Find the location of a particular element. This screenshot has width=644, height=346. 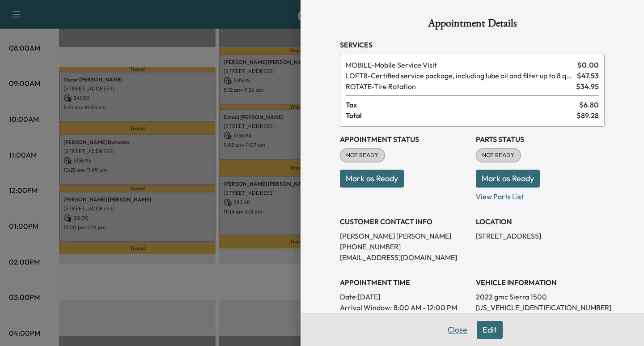

span: Total is located at coordinates (461, 116).